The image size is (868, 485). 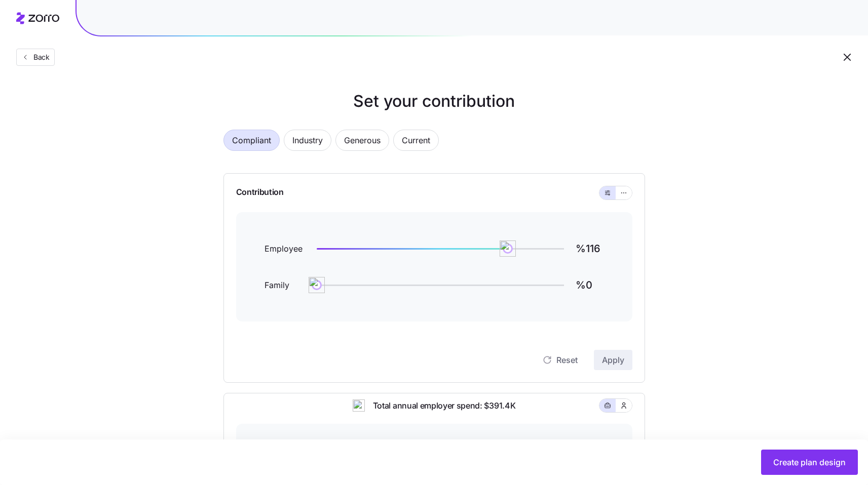 What do you see at coordinates (416, 141) in the screenshot?
I see `span: Current` at bounding box center [416, 141].